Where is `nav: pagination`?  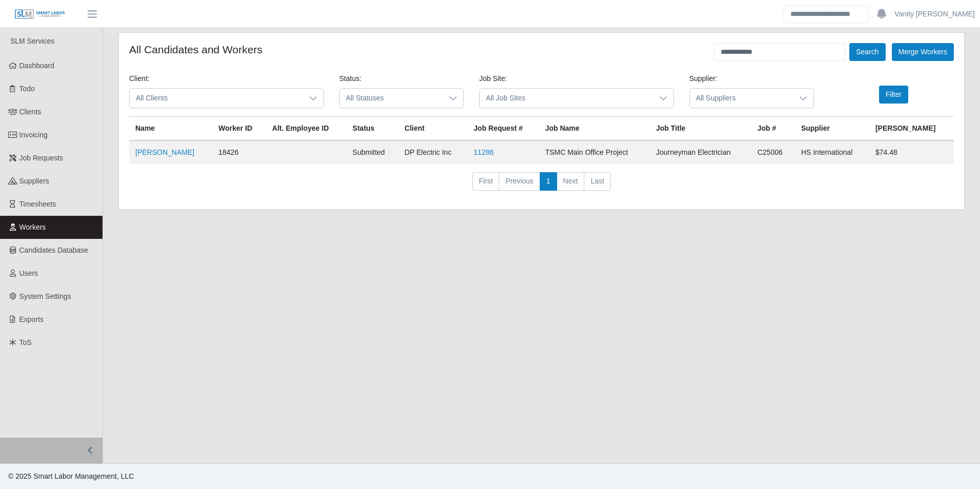 nav: pagination is located at coordinates (541, 185).